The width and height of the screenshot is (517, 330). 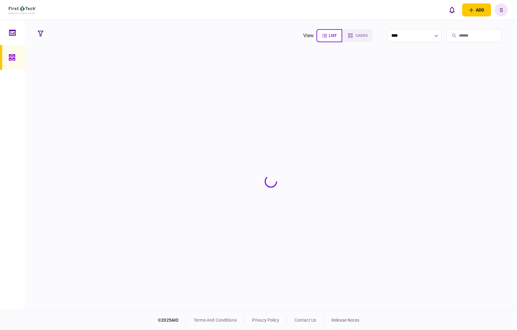 What do you see at coordinates (309, 36) in the screenshot?
I see `div: view` at bounding box center [309, 36].